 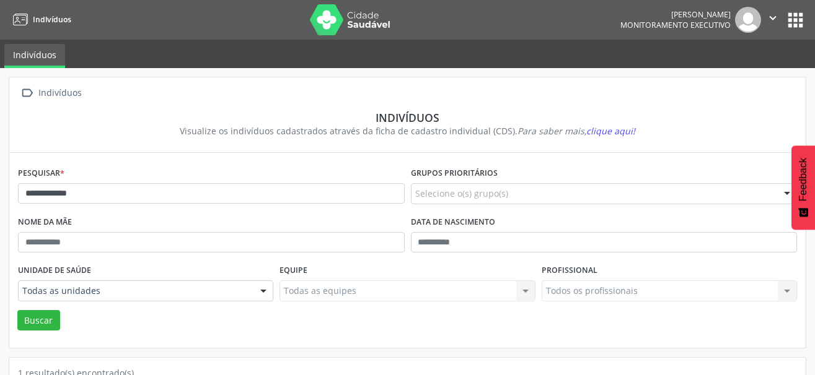 I want to click on button: Feedback - Mostrar pesquisa, so click(x=803, y=188).